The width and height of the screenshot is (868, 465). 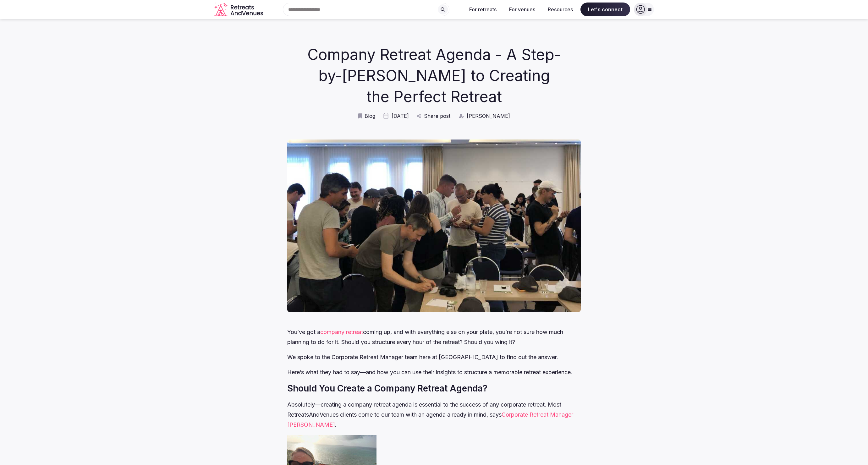 I want to click on button: Resources, so click(x=560, y=10).